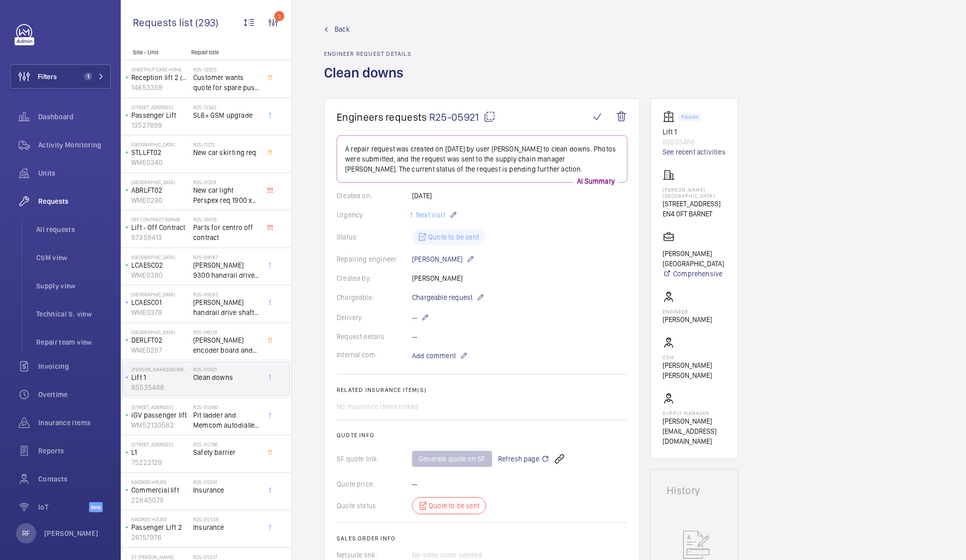 This screenshot has height=560, width=966. I want to click on span: Back, so click(342, 29).